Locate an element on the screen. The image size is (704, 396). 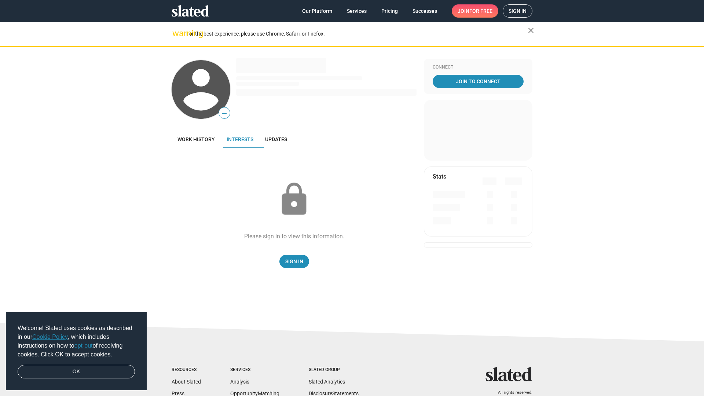
div: Slated Group is located at coordinates (334, 370).